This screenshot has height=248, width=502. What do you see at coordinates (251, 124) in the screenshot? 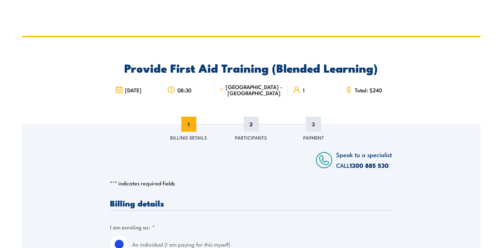
I see `span: 2` at bounding box center [251, 124].